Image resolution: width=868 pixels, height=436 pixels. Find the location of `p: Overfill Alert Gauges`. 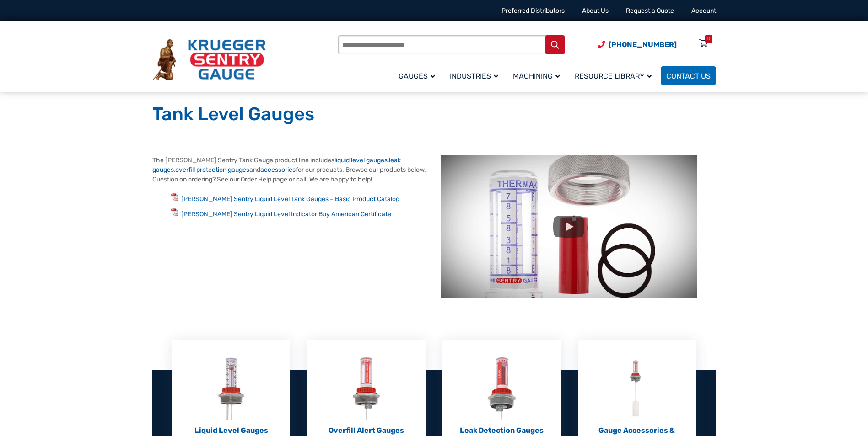

p: Overfill Alert Gauges is located at coordinates (366, 430).